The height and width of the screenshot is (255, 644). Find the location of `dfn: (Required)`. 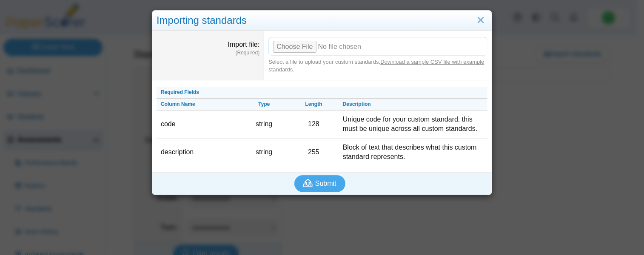

dfn: (Required) is located at coordinates (208, 52).